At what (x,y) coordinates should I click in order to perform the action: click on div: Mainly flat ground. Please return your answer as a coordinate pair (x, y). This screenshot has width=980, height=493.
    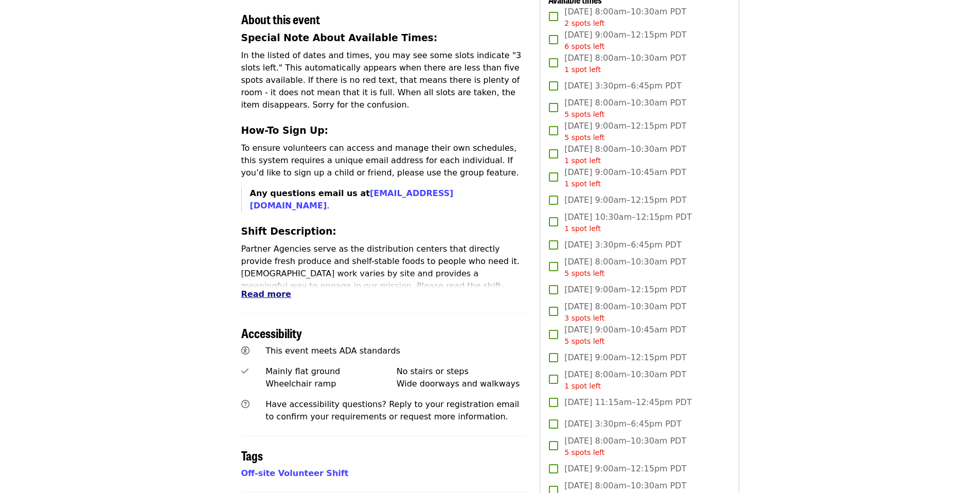
    Looking at the image, I should click on (331, 372).